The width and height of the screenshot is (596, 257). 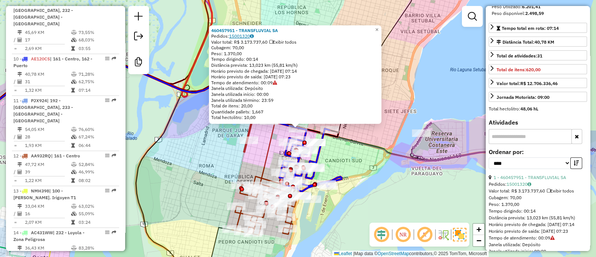 What do you see at coordinates (535, 13) in the screenshot?
I see `strong: 2.498,59` at bounding box center [535, 13].